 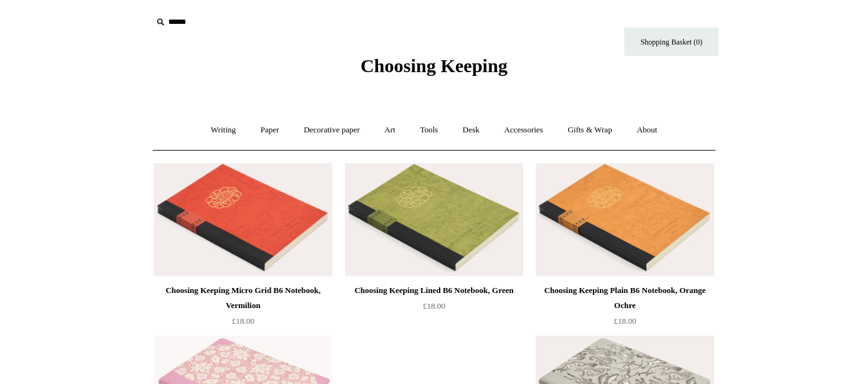 What do you see at coordinates (429, 130) in the screenshot?
I see `a: Tools` at bounding box center [429, 130].